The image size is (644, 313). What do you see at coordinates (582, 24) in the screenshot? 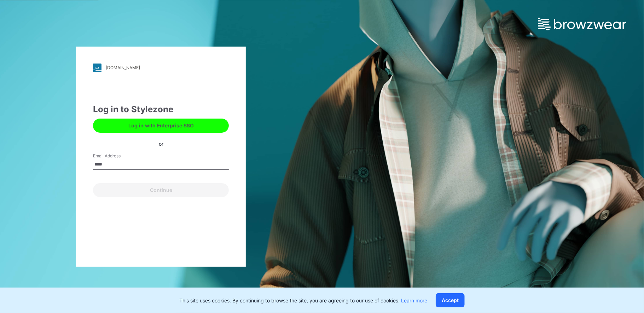
I see `img: browzwear-logo.e42bd6dac1945053ebaf764b6aa21510.svg` at bounding box center [582, 24].